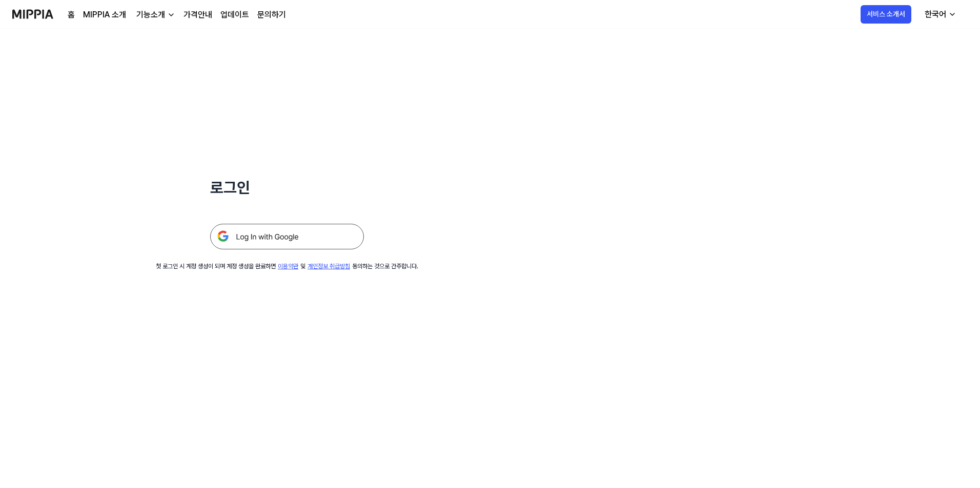 The height and width of the screenshot is (488, 980). Describe the element at coordinates (287, 236) in the screenshot. I see `img: 구글 로그인 버튼` at that location.